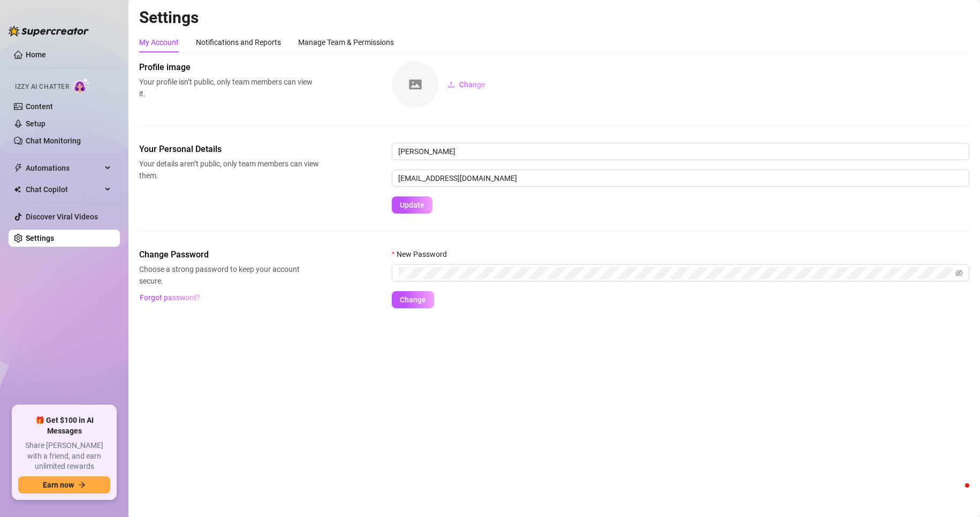 The height and width of the screenshot is (517, 980). Describe the element at coordinates (49, 31) in the screenshot. I see `img: logo-BBDzfeDw.svg` at that location.